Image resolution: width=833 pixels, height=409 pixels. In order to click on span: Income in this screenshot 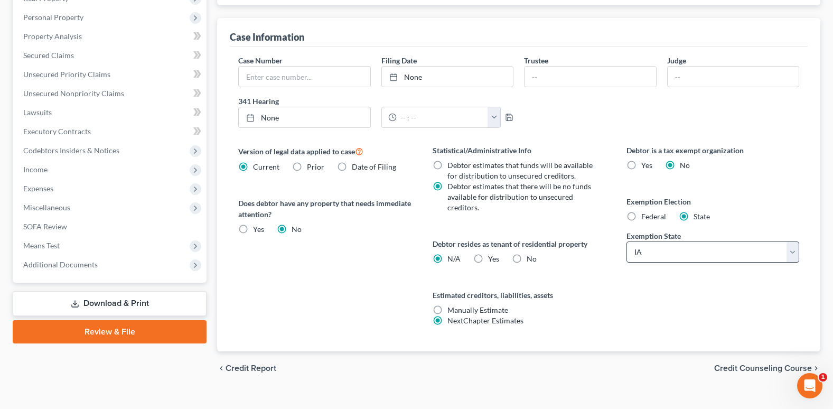, I will do `click(35, 169)`.